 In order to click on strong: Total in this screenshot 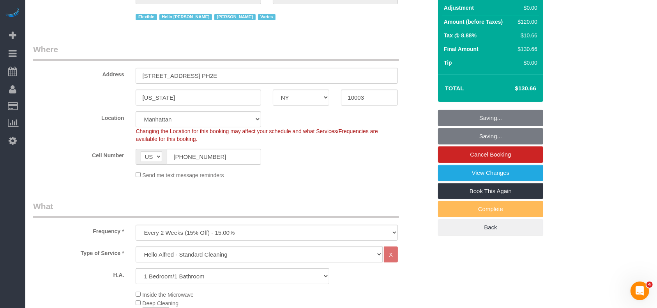, I will do `click(454, 88)`.